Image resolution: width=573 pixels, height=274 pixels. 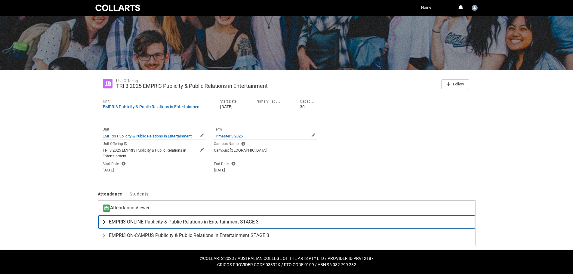 What do you see at coordinates (287, 222) in the screenshot?
I see `button: EMPRI3 ONLINE Publicity & Public Relations in Entertainment STAGE 3` at bounding box center [287, 222].